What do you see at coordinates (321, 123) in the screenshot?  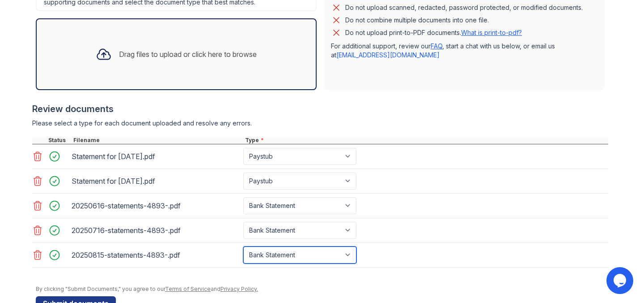 I see `div: Please select a type for each document uploaded and resolve any errors.` at bounding box center [321, 123].